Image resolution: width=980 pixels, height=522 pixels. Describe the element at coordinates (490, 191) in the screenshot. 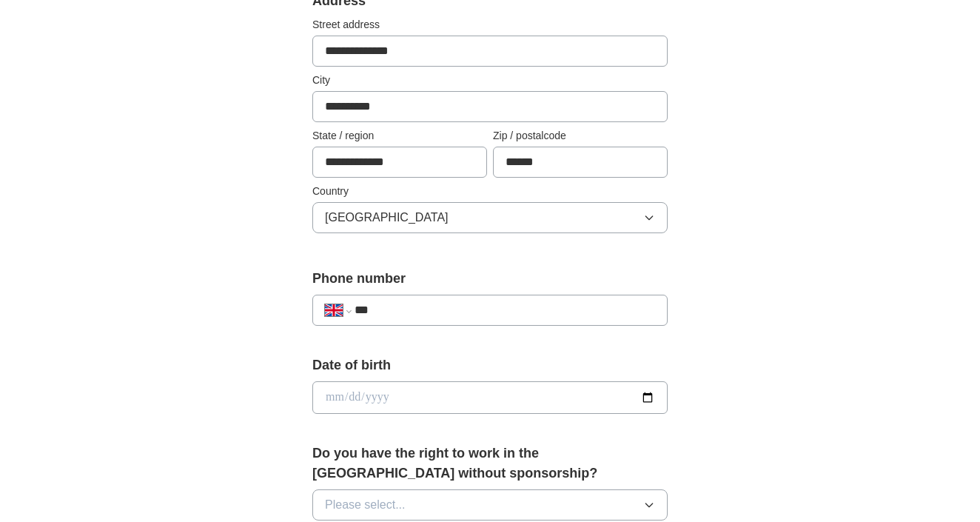

I see `label: Country` at that location.